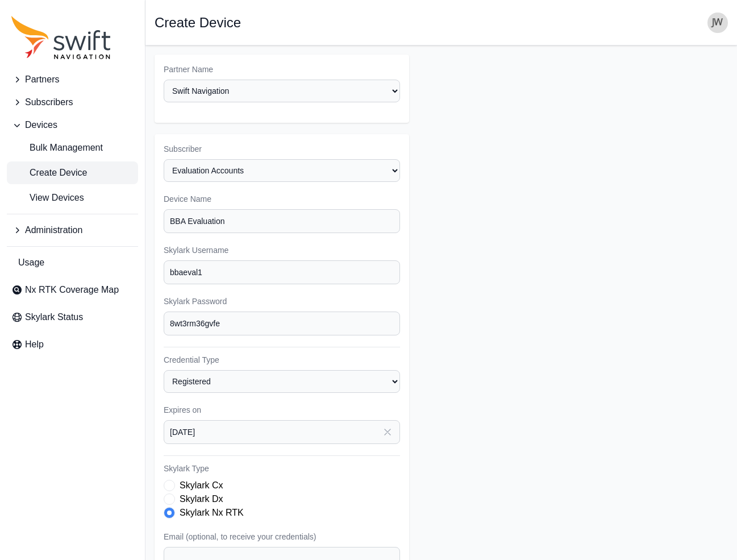 The width and height of the screenshot is (737, 560). Describe the element at coordinates (72, 290) in the screenshot. I see `span: Nx RTK Coverage Map` at that location.